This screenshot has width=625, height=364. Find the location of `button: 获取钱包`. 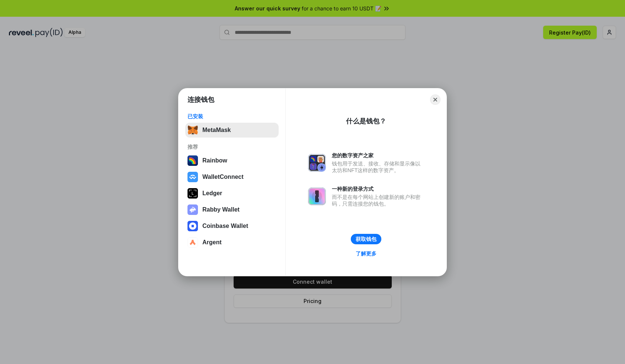

button: 获取钱包 is located at coordinates (366, 239).